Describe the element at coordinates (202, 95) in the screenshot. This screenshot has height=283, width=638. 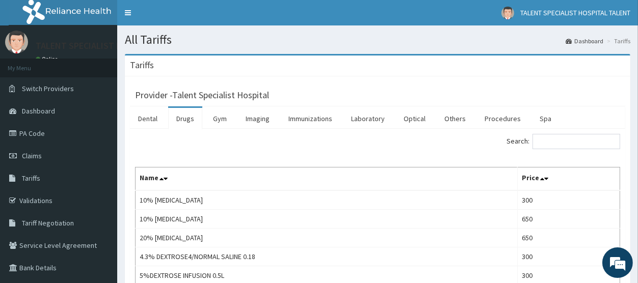
I see `h3: Provider - Talent Specialist Hospital` at that location.